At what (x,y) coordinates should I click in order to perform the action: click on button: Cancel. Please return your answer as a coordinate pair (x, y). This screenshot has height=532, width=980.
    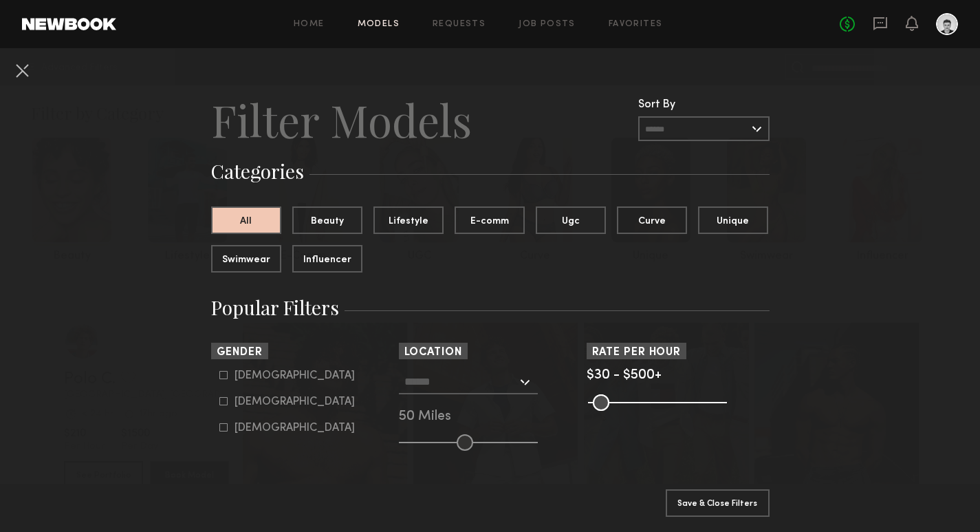
    Looking at the image, I should click on (22, 70).